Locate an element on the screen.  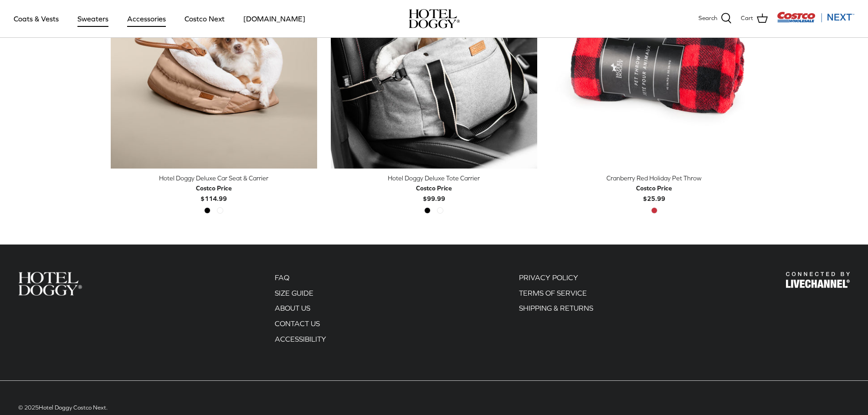
a: PRIVACY POLICY is located at coordinates (548, 277).